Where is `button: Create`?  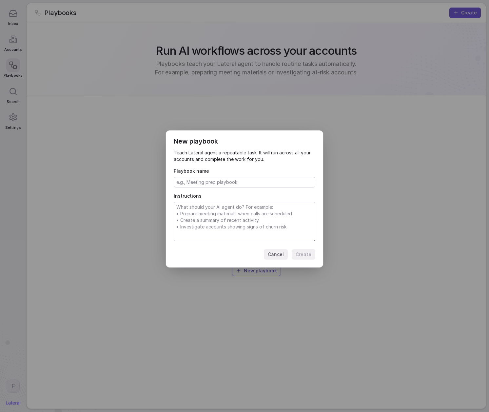
button: Create is located at coordinates (304, 255).